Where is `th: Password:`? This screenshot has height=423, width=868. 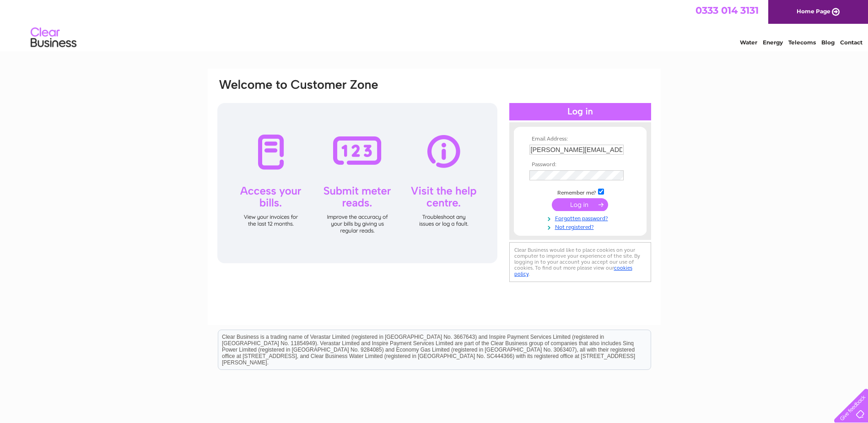
th: Password: is located at coordinates (581, 165).